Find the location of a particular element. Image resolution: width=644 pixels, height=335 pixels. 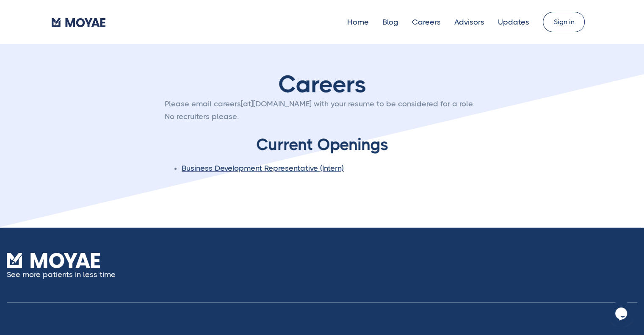

a: Blog is located at coordinates (390, 22).